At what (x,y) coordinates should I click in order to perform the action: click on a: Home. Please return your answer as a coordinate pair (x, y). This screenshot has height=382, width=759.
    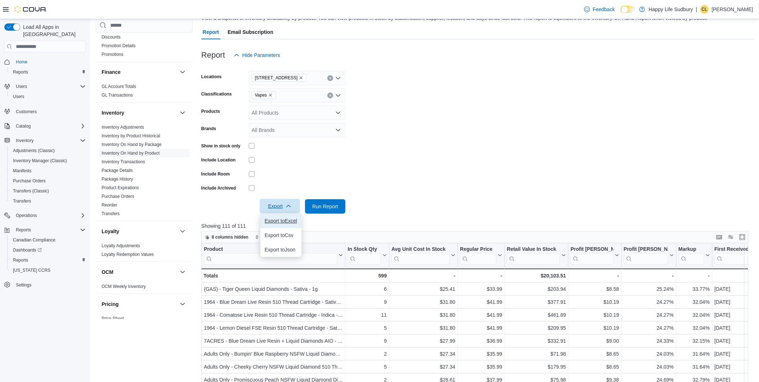
    Looking at the image, I should click on (22, 62).